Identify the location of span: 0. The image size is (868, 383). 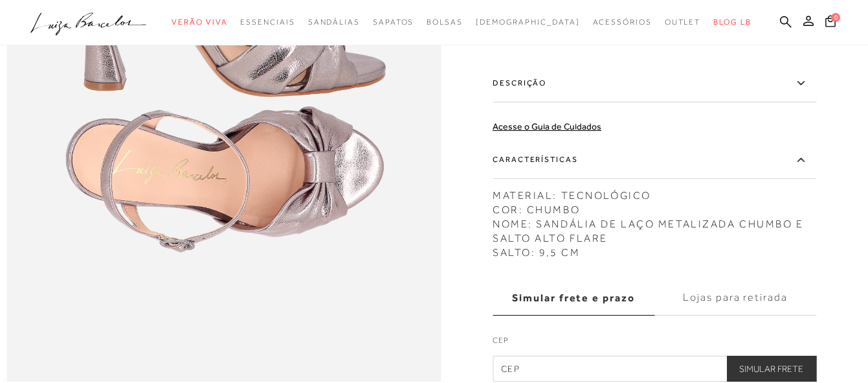
(836, 18).